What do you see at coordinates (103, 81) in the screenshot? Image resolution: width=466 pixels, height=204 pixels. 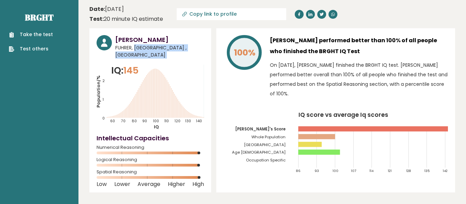 I see `tspan: 2` at bounding box center [103, 81].